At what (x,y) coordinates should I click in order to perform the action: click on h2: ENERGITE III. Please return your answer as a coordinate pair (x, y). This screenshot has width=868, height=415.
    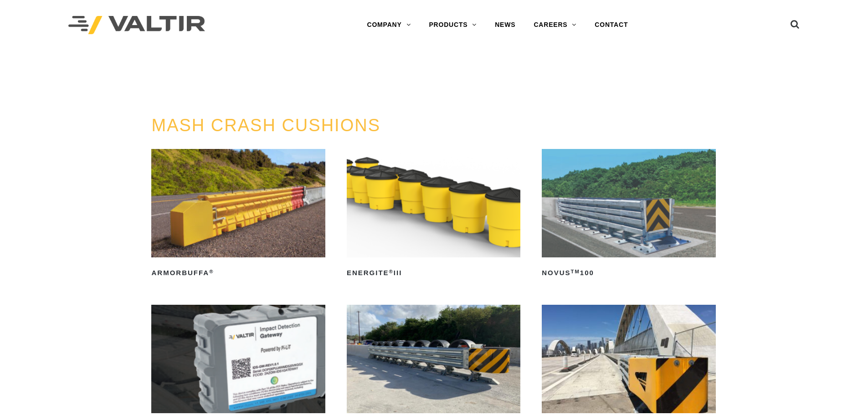
    Looking at the image, I should click on (433, 273).